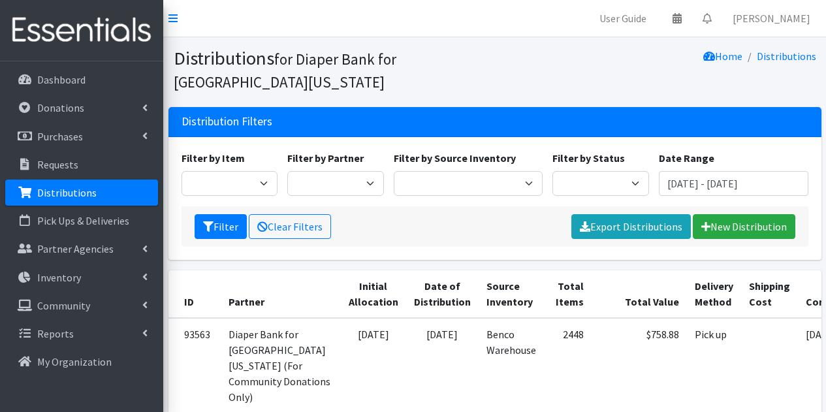 This screenshot has height=412, width=826. Describe the element at coordinates (60, 137) in the screenshot. I see `p: Purchases` at that location.